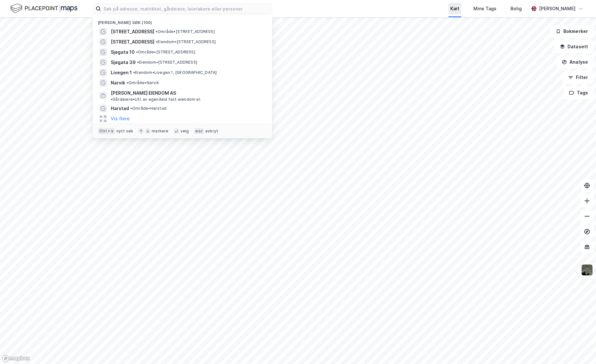 The height and width of the screenshot is (364, 596). Describe the element at coordinates (455, 8) in the screenshot. I see `div: Kart` at that location.